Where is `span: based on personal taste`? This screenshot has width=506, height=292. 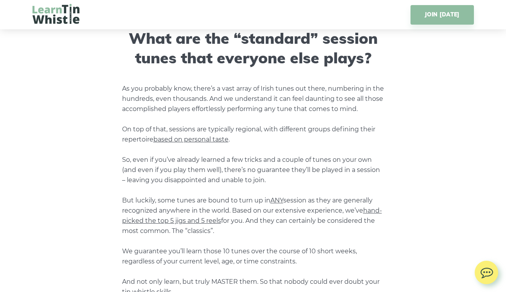 span: based on personal taste is located at coordinates (191, 139).